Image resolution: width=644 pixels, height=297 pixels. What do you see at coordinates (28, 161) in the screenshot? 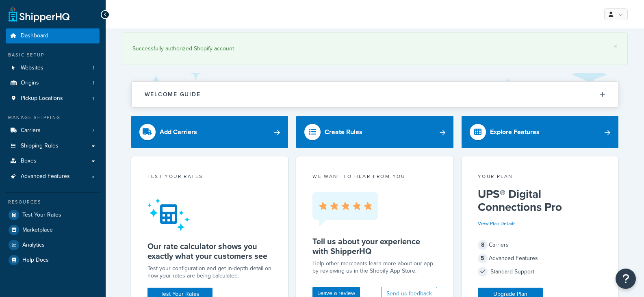
I see `span: Boxes` at bounding box center [28, 161].